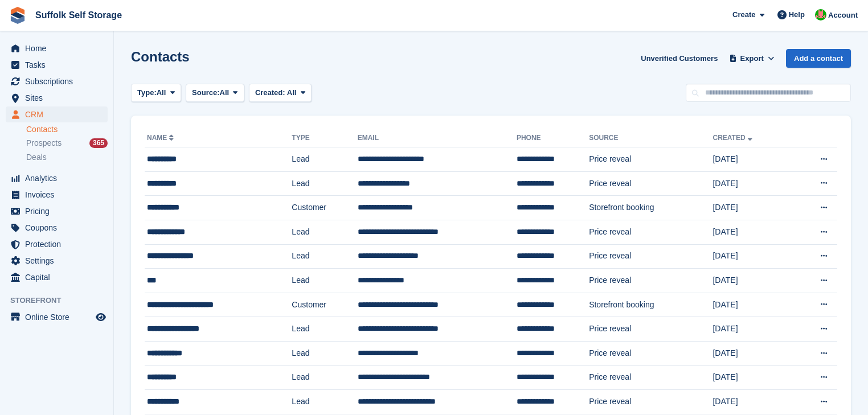  I want to click on th: Type, so click(324, 138).